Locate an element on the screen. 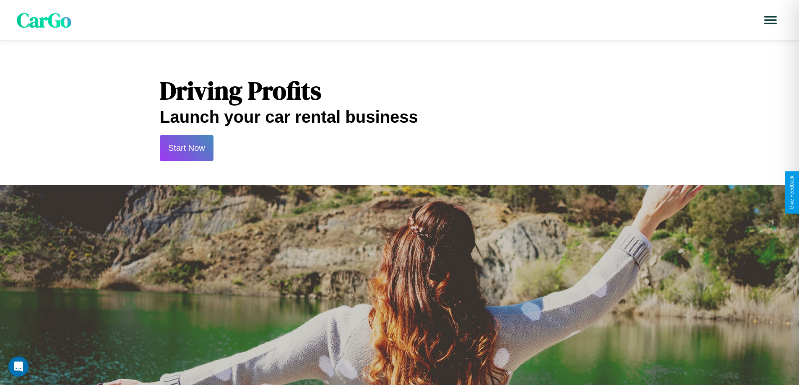 The width and height of the screenshot is (799, 385). span: CarGo is located at coordinates (44, 20).